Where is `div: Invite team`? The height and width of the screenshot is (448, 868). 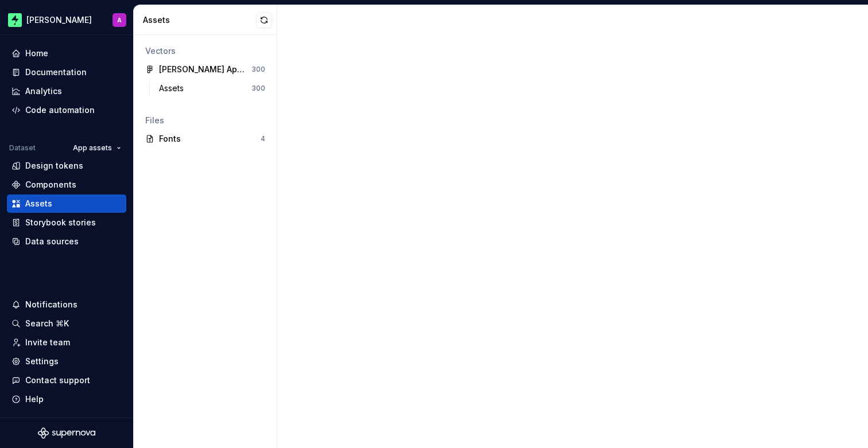
div: Invite team is located at coordinates (47, 342).